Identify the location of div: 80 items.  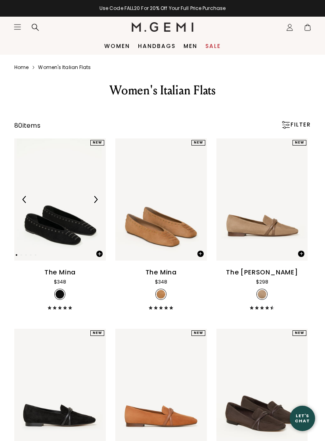
(27, 126).